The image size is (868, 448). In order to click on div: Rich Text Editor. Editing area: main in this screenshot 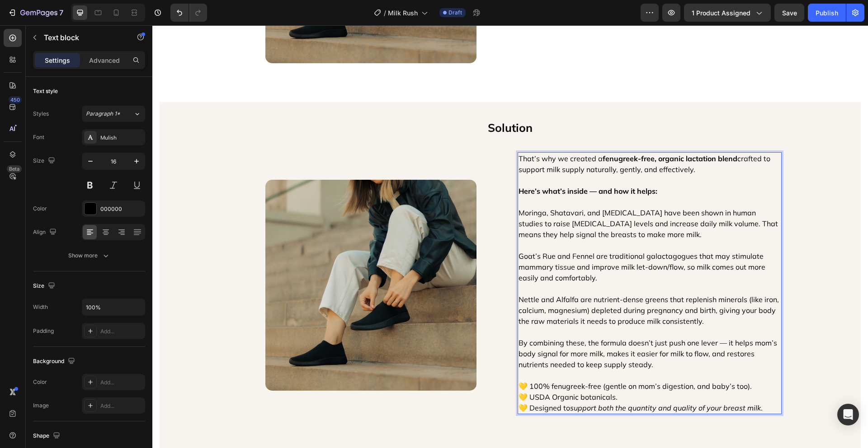, I will do `click(497, 258)`.